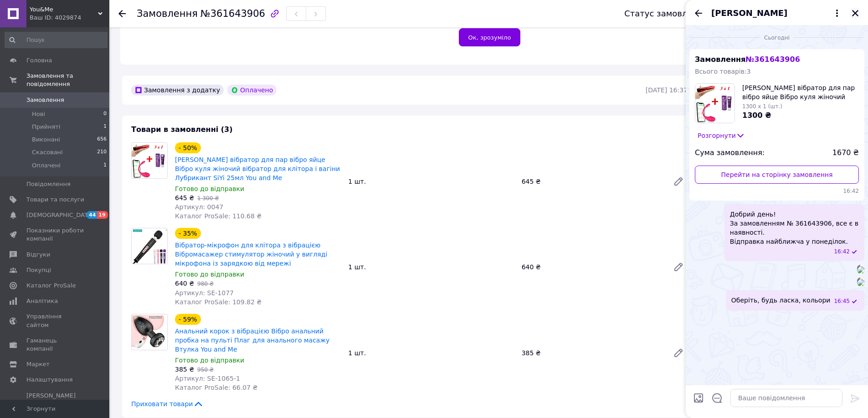 Image resolution: width=868 pixels, height=418 pixels. I want to click on span: 1300 x 1 (шт.), so click(762, 106).